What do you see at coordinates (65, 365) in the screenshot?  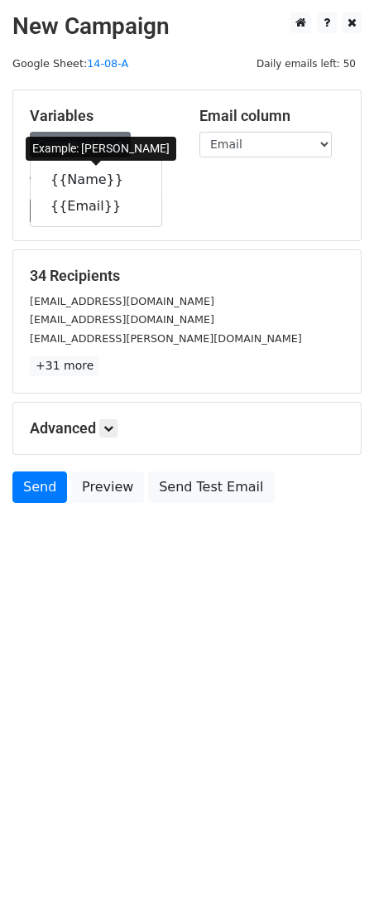 I see `a: +31 more` at bounding box center [65, 365].